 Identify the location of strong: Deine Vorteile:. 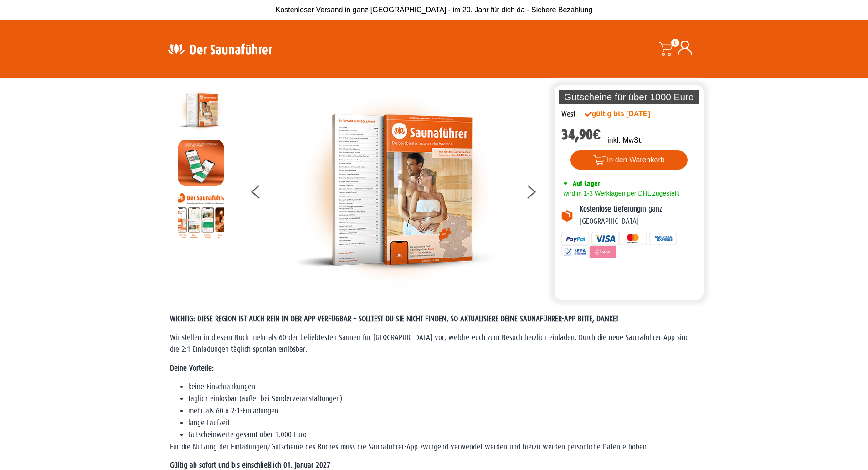
(192, 368).